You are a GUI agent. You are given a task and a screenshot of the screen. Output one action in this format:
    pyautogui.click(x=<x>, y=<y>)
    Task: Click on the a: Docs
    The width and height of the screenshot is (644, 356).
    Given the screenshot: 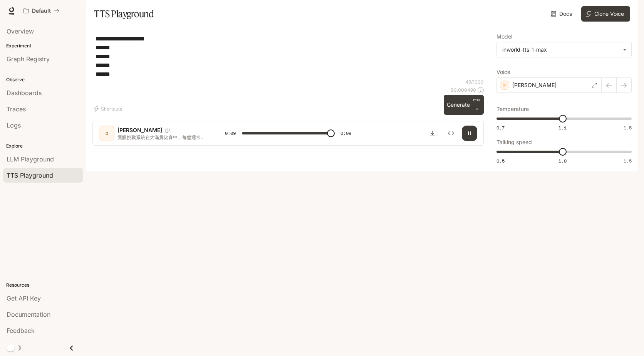 What is the action you would take?
    pyautogui.click(x=562, y=14)
    